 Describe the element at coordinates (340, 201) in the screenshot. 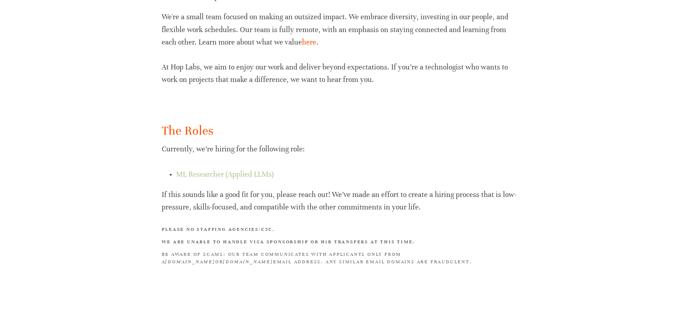

I see `p: If this sounds like a good fit for you, please reach out! We’ve made an effort to create a hiring...` at that location.